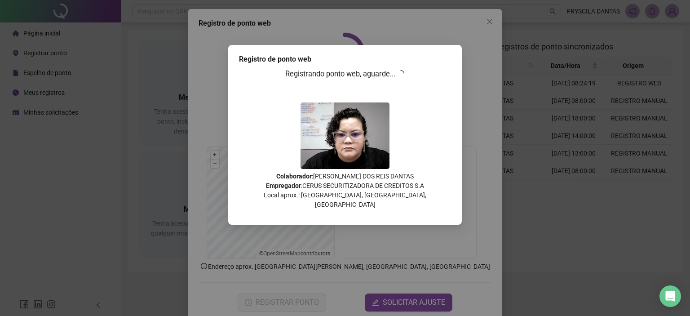 The width and height of the screenshot is (690, 316). What do you see at coordinates (284, 186) in the screenshot?
I see `strong: Empregador` at bounding box center [284, 186].